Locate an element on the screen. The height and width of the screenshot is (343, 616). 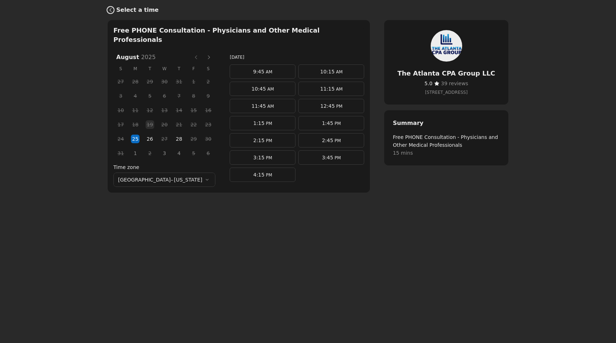
span: 7 is located at coordinates (179, 96).